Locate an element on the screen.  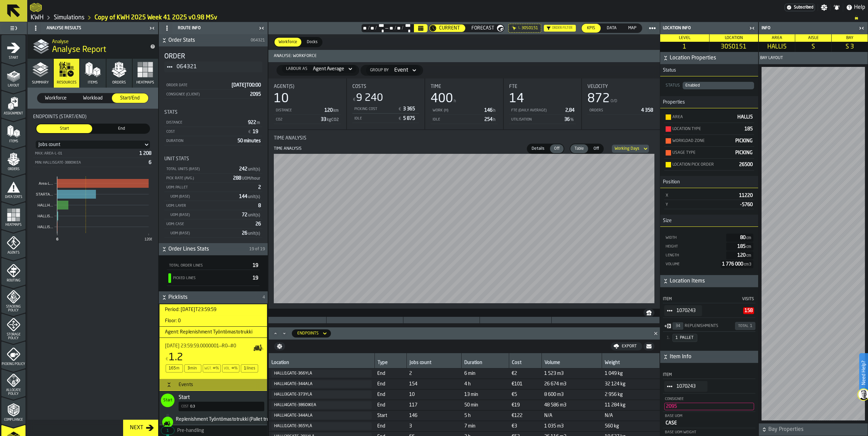
span: Level is located at coordinates (684, 38).